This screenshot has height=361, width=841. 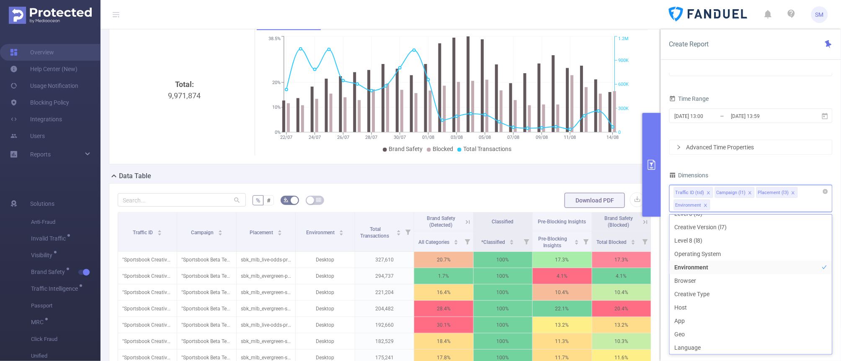 What do you see at coordinates (319, 200) in the screenshot?
I see `i: icon: table` at bounding box center [319, 200].